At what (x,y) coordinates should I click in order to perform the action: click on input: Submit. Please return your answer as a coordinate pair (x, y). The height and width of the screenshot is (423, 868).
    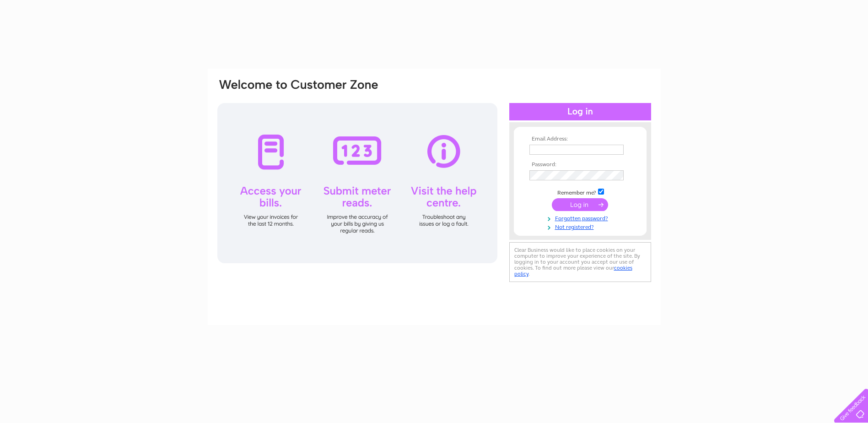
    Looking at the image, I should click on (580, 205).